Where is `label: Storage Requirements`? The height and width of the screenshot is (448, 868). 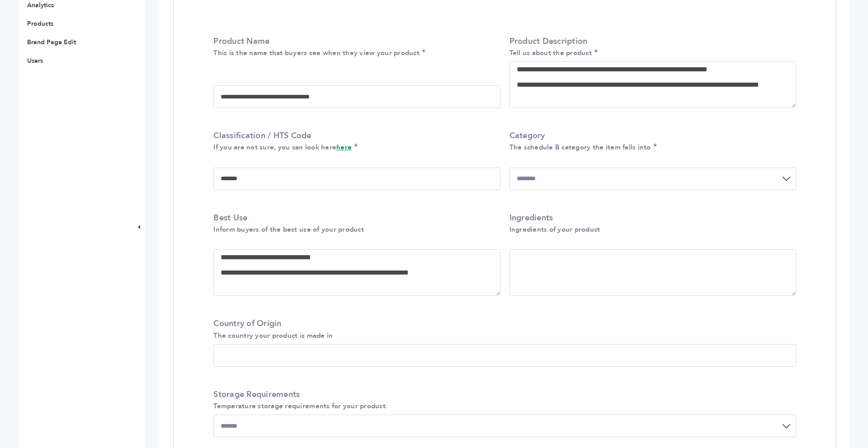
label: Storage Requirements is located at coordinates (502, 400).